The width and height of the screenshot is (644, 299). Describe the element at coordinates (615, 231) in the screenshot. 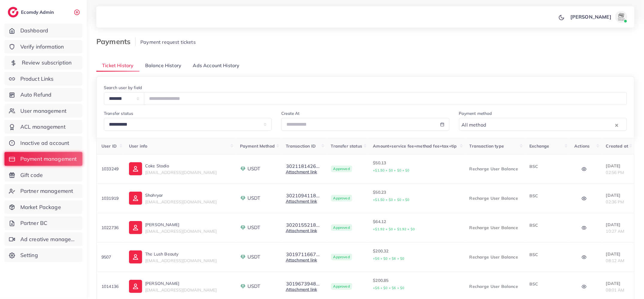

I see `span: 10:27 AM` at that location.